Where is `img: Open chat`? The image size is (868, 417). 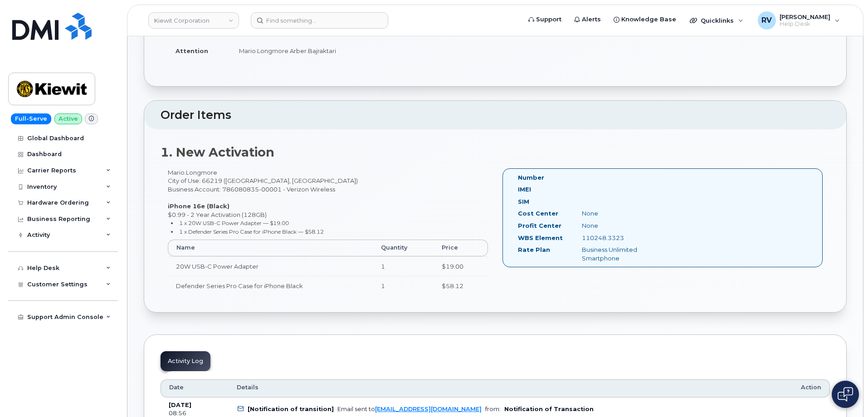 img: Open chat is located at coordinates (845, 394).